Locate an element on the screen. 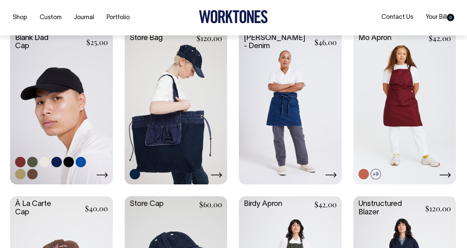 Image resolution: width=467 pixels, height=248 pixels. a: Portfolio is located at coordinates (118, 17).